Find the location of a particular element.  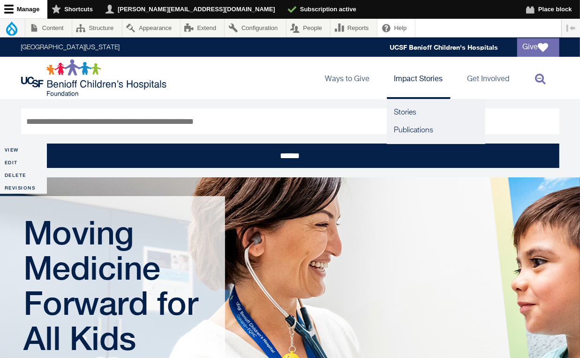

a: Help is located at coordinates (396, 28).